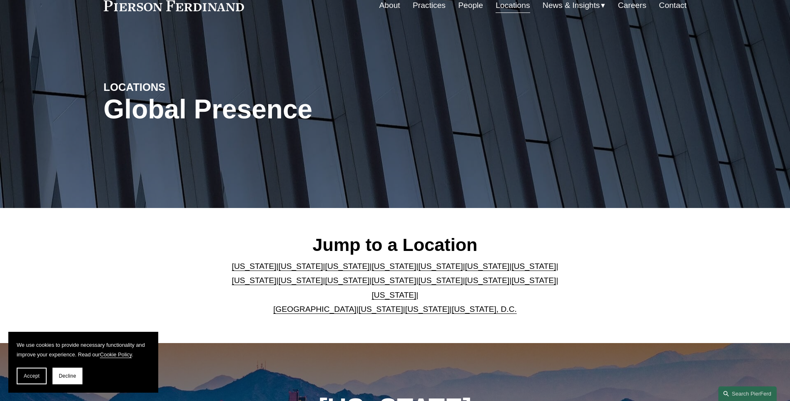  What do you see at coordinates (748, 393) in the screenshot?
I see `a: Search this site` at bounding box center [748, 393].